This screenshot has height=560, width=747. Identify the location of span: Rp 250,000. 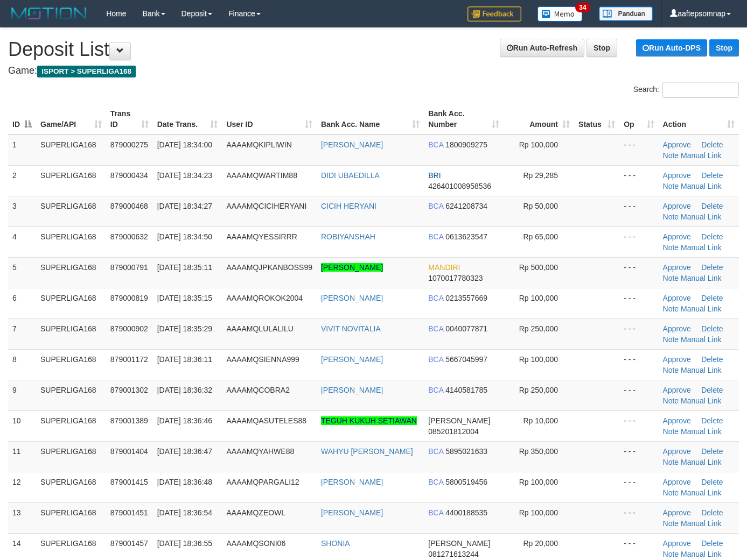
(539, 329).